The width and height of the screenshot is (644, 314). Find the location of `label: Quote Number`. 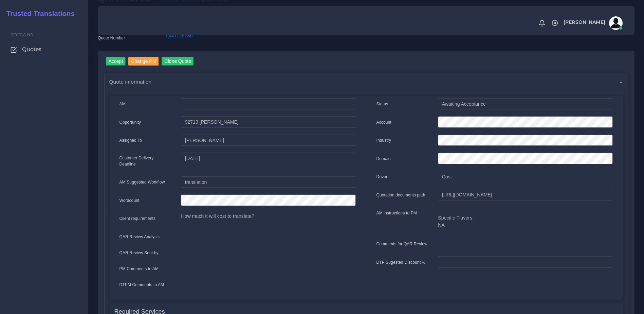

label: Quote Number is located at coordinates (111, 38).